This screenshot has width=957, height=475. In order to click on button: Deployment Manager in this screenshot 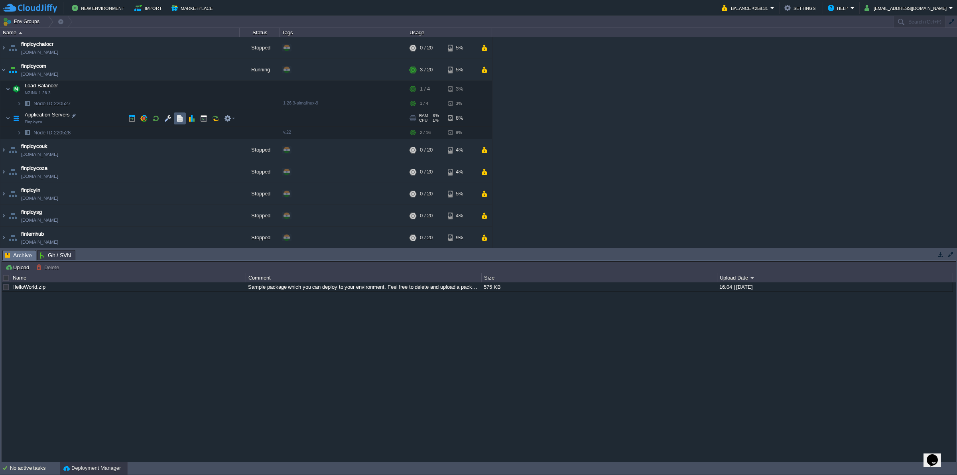, I will do `click(92, 468)`.